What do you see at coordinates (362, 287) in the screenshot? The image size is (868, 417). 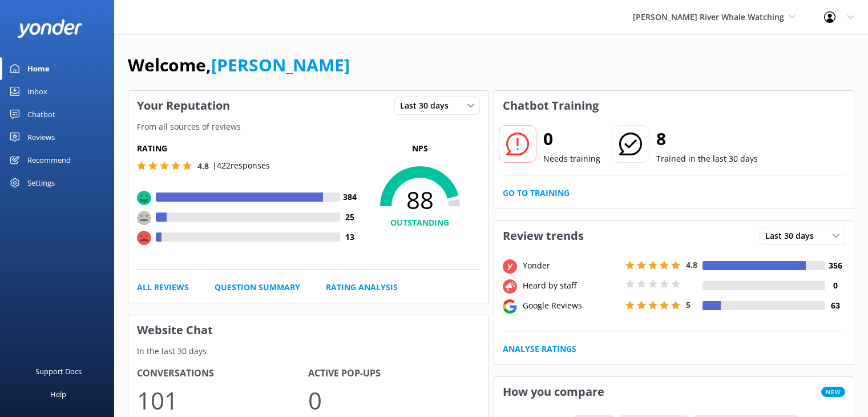 I see `a: Rating Analysis` at bounding box center [362, 287].